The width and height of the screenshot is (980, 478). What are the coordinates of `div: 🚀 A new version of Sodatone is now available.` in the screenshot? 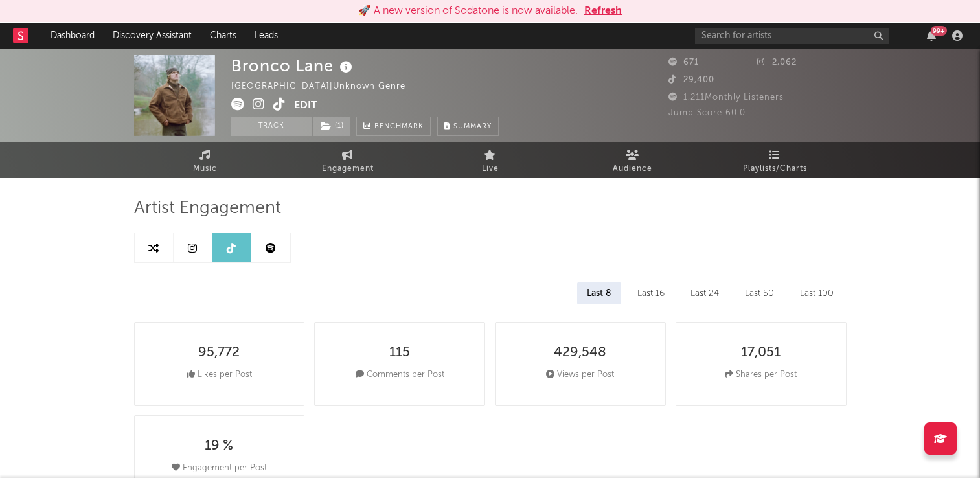 It's located at (467, 11).